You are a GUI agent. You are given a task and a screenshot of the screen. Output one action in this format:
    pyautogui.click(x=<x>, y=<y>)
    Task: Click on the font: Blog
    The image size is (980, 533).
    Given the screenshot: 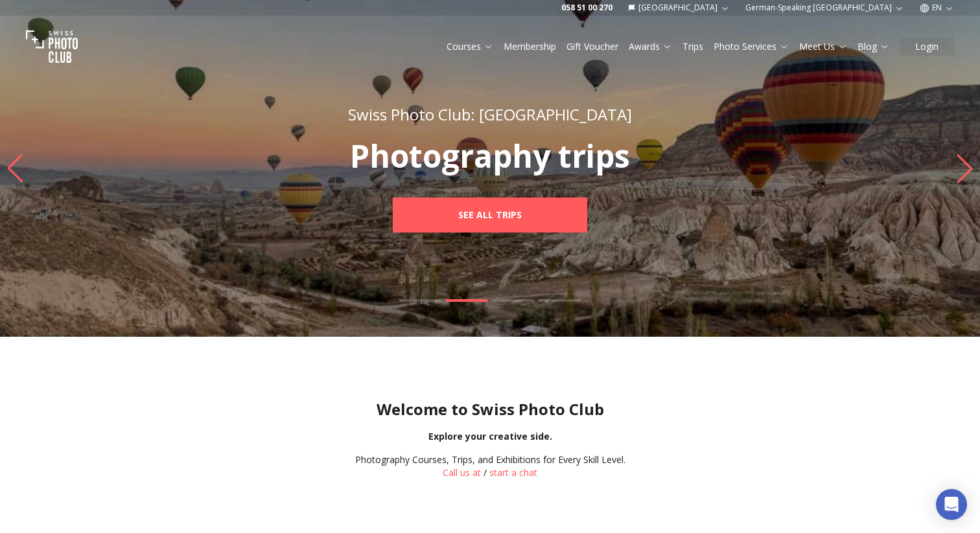 What is the action you would take?
    pyautogui.click(x=867, y=46)
    